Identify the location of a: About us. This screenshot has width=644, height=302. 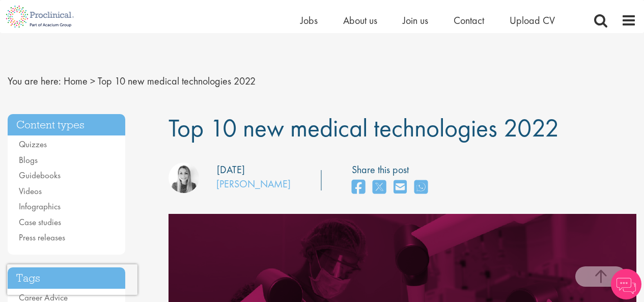
(360, 21).